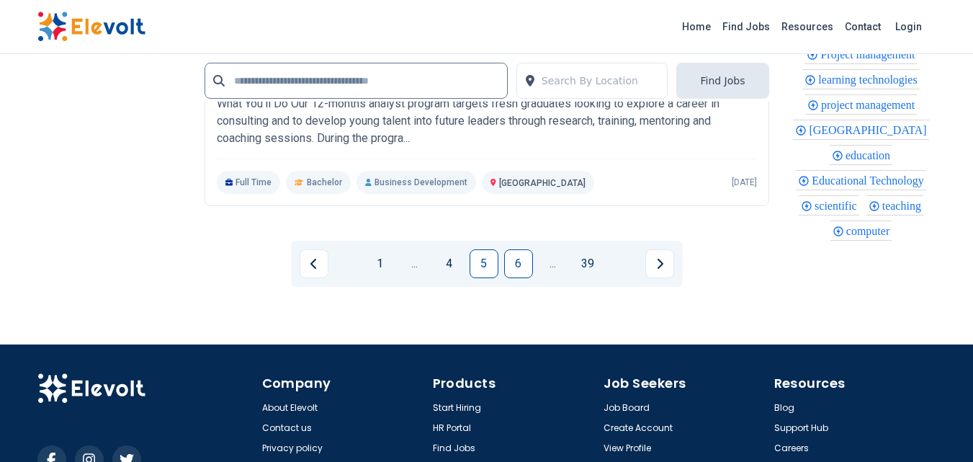 This screenshot has height=462, width=973. What do you see at coordinates (416, 182) in the screenshot?
I see `p: Business Development` at bounding box center [416, 182].